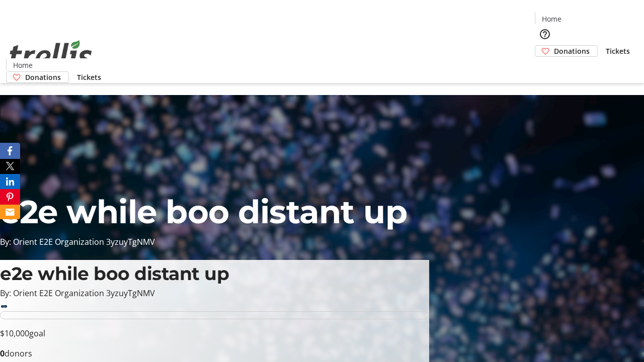 This screenshot has height=362, width=644. What do you see at coordinates (51, 54) in the screenshot?
I see `img: Orient E2E Organization 3yzuyTgNMV's Logo` at bounding box center [51, 54].